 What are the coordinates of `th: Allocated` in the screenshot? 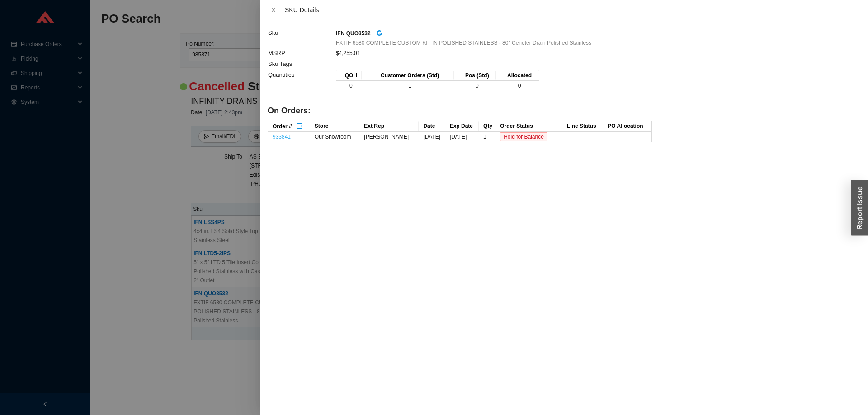 It's located at (517, 76).